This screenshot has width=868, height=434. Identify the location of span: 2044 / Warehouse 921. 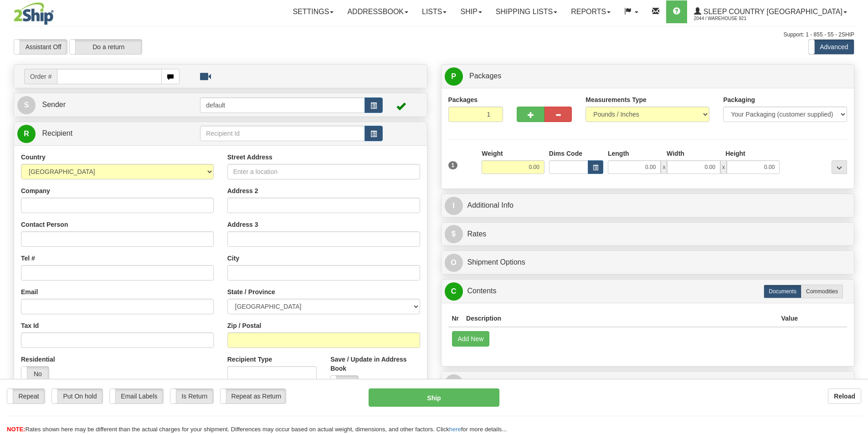
(728, 19).